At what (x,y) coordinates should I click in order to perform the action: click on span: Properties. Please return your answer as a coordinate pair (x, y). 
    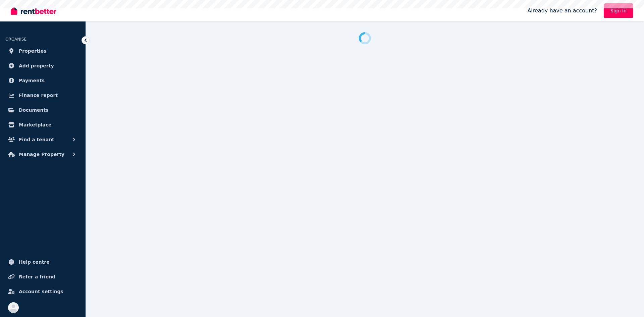
    Looking at the image, I should click on (32, 51).